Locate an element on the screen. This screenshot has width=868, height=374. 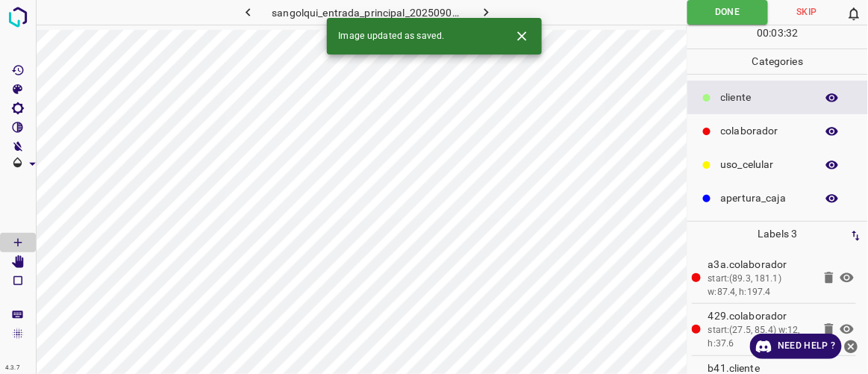
button: close-help is located at coordinates (851, 346).